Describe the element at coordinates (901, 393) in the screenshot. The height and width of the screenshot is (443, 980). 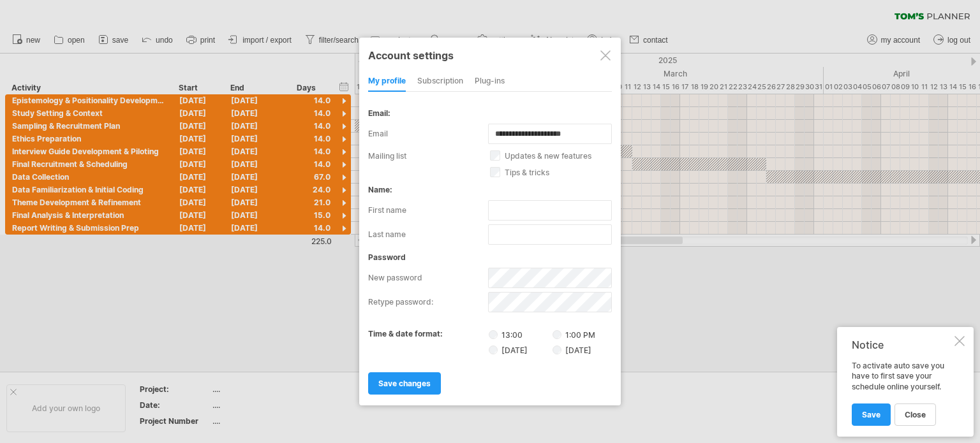
I see `div: To activate auto save you have to first save your schedule online yourself.` at that location.